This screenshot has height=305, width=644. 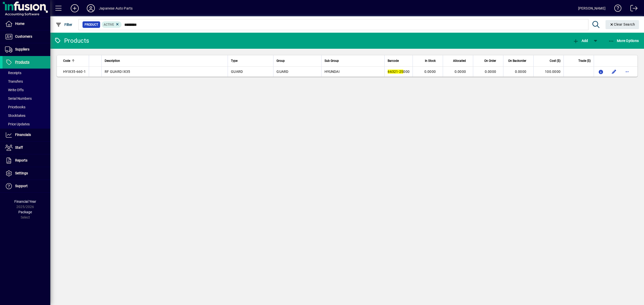 What do you see at coordinates (27, 99) in the screenshot?
I see `a: Serial Numbers` at bounding box center [27, 99].